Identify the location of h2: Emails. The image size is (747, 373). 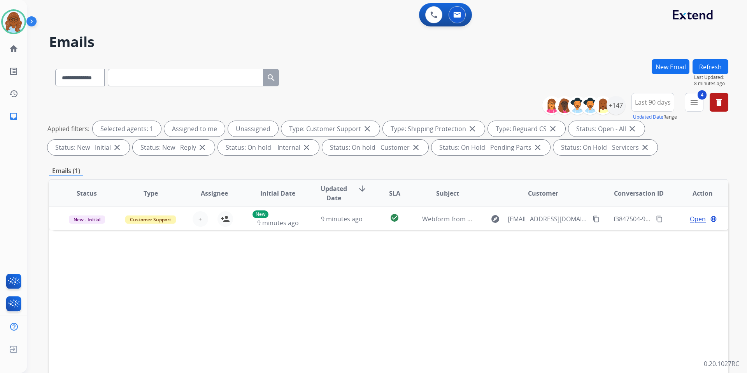
(389, 42).